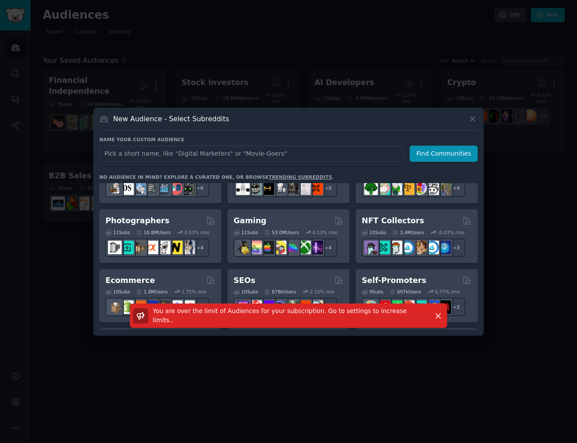 The width and height of the screenshot is (577, 443). What do you see at coordinates (292, 307) in the screenshot?
I see `img: Local_SEO` at bounding box center [292, 307].